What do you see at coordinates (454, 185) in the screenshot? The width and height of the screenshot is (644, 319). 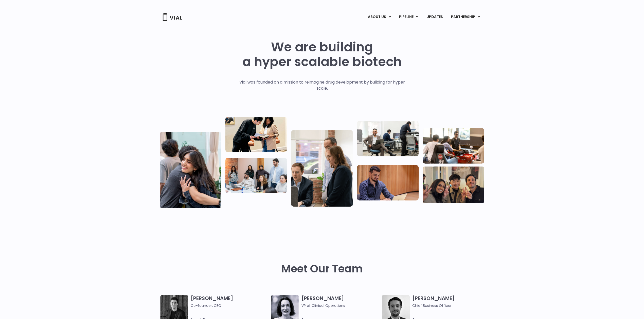 I see `img: Group of 3 people smiling holding up the peace sign` at bounding box center [454, 185].